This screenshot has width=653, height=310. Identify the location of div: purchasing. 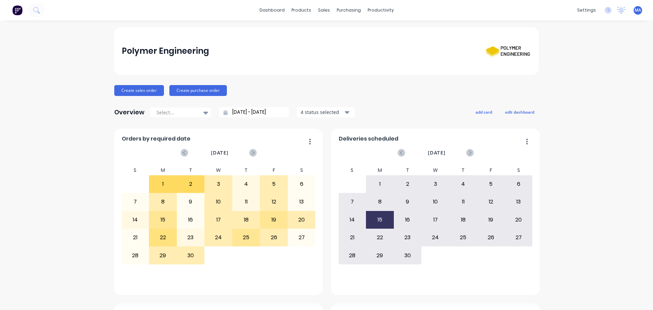
(348, 10).